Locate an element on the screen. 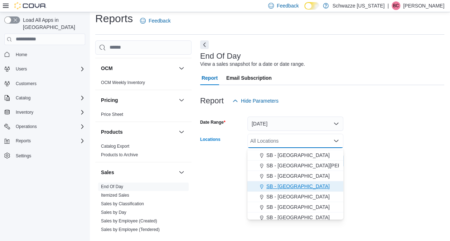 The width and height of the screenshot is (450, 241). div: Products is located at coordinates (143, 152).